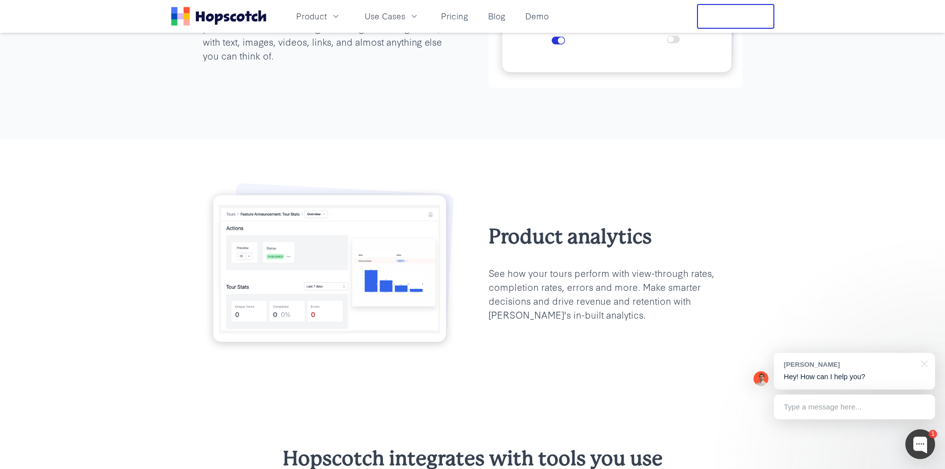  What do you see at coordinates (761, 378) in the screenshot?
I see `img: Mark Spera` at bounding box center [761, 378].